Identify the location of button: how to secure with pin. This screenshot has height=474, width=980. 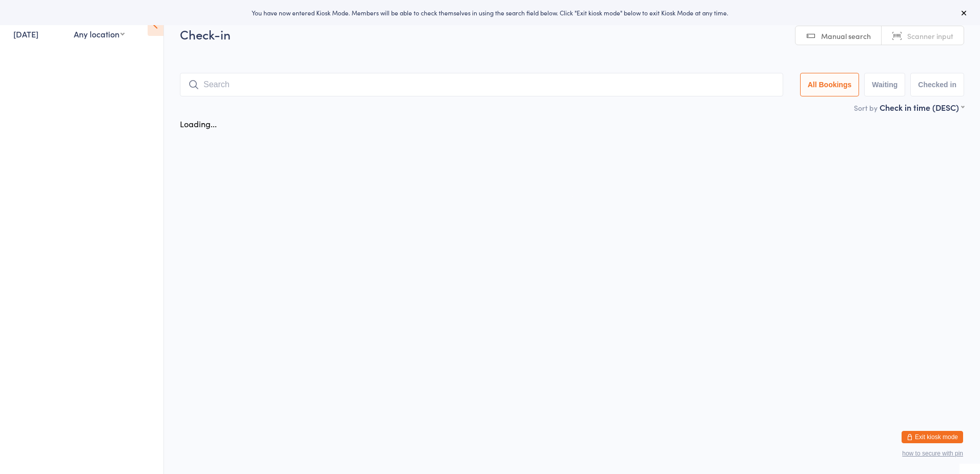
(932, 454).